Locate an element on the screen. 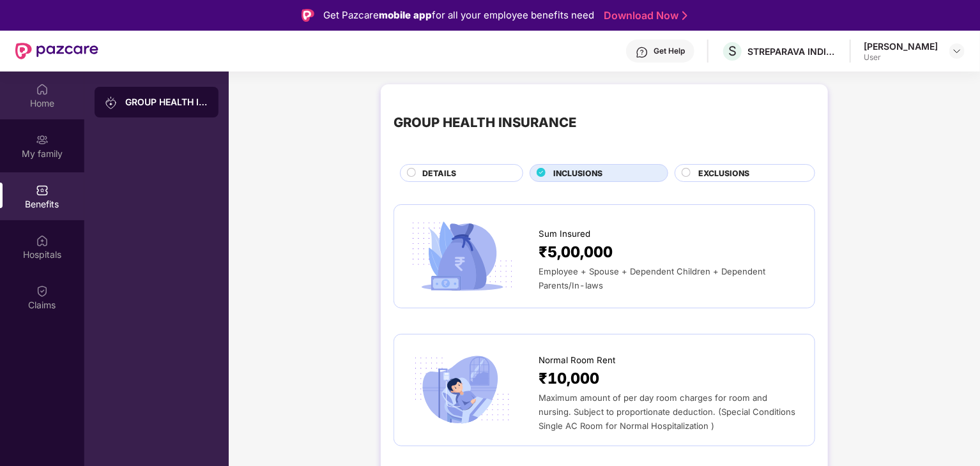 Image resolution: width=980 pixels, height=466 pixels. img: svg+xml;base64,PHN2ZyBpZD0iSG9tZSIgeG1sbnM9Imh0dHA6Ly93d3cudzMub3JnLzIwMDAvc3ZnIiB3aWR0aD0iMjAiIG... is located at coordinates (42, 89).